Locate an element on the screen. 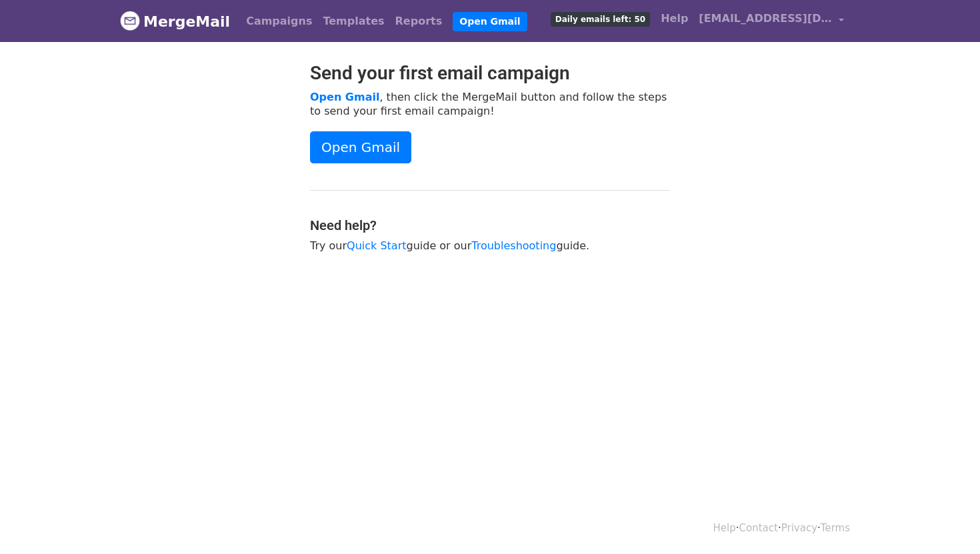 The width and height of the screenshot is (980, 554). span: Daily emails left: 50 is located at coordinates (600, 19).